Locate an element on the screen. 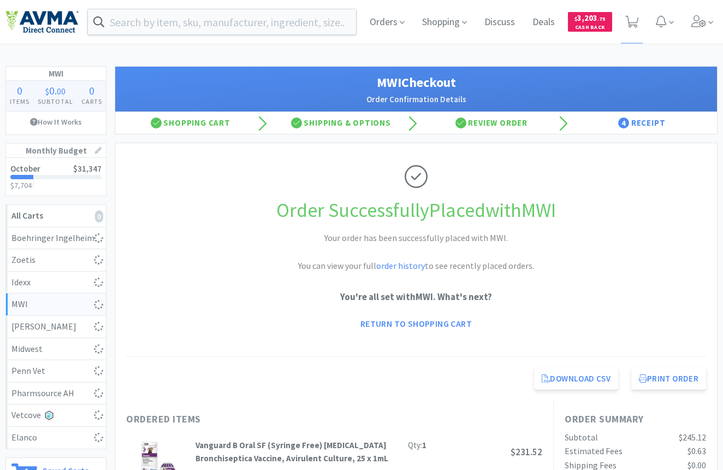 The width and height of the screenshot is (723, 470). a: Boehringer Ingelheim is located at coordinates (56, 238).